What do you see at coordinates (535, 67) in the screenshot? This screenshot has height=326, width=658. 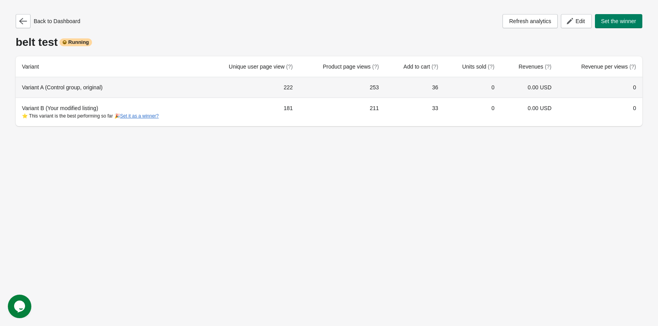 I see `span: Revenues` at bounding box center [535, 67].